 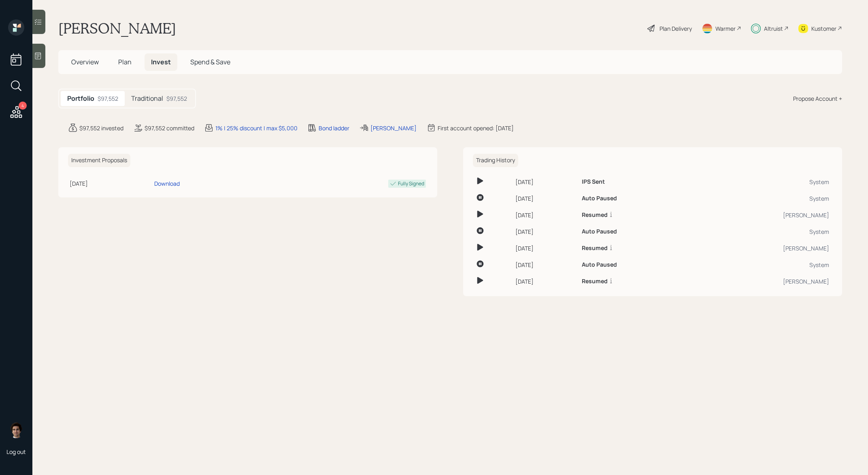 What do you see at coordinates (85, 62) in the screenshot?
I see `span: Overview` at bounding box center [85, 62].